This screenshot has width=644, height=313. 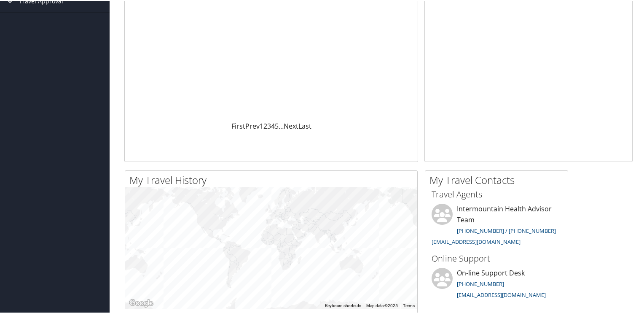 What do you see at coordinates (261, 125) in the screenshot?
I see `a: 1` at bounding box center [261, 125].